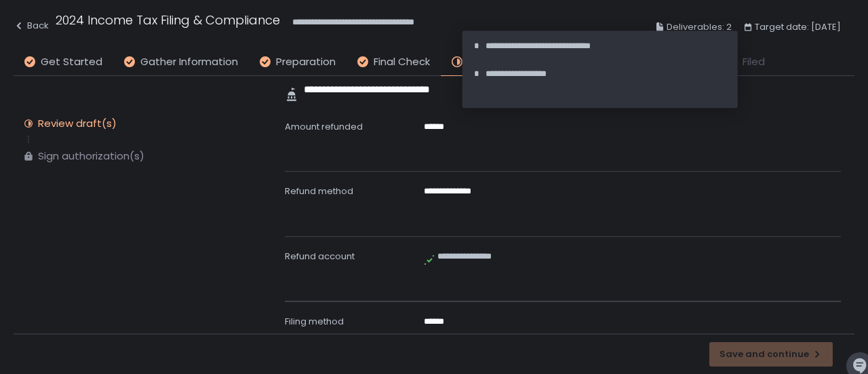  What do you see at coordinates (320, 256) in the screenshot?
I see `span: Refund account` at bounding box center [320, 256].